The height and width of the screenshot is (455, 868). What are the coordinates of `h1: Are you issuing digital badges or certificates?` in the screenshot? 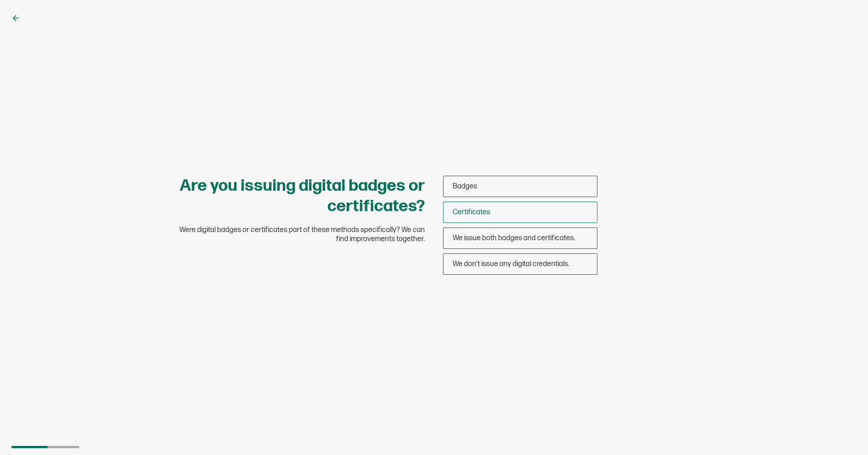 It's located at (298, 196).